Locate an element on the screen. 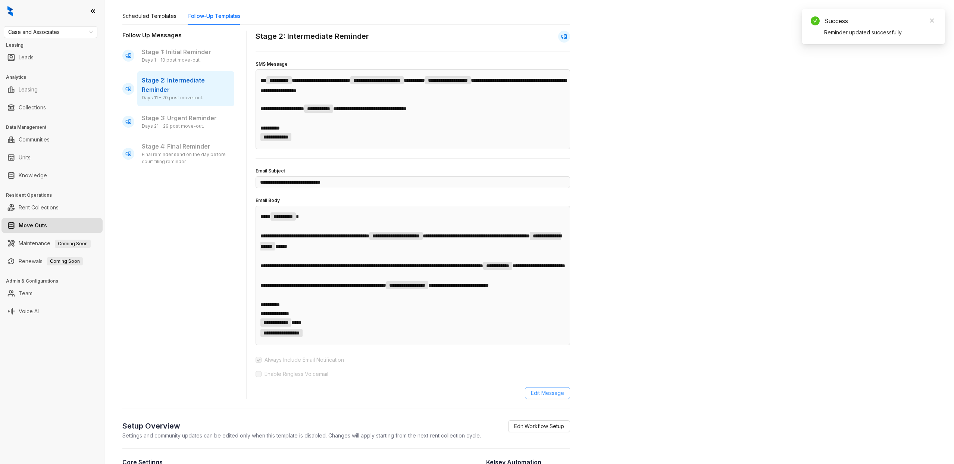 The height and width of the screenshot is (464, 954). p: Stage 4: Final Reminder is located at coordinates (186, 146).